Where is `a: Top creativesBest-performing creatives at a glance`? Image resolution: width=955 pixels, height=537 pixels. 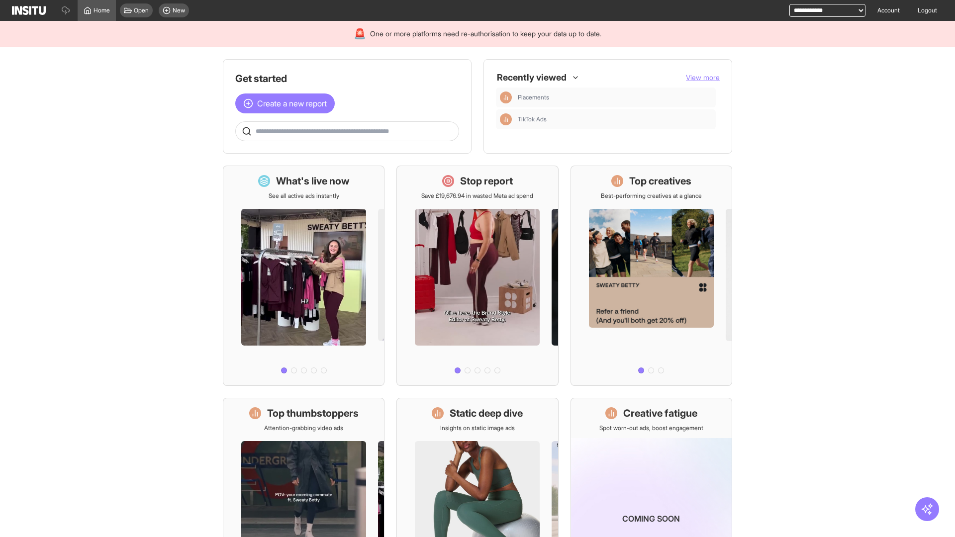 a: Top creativesBest-performing creatives at a glance is located at coordinates (651, 276).